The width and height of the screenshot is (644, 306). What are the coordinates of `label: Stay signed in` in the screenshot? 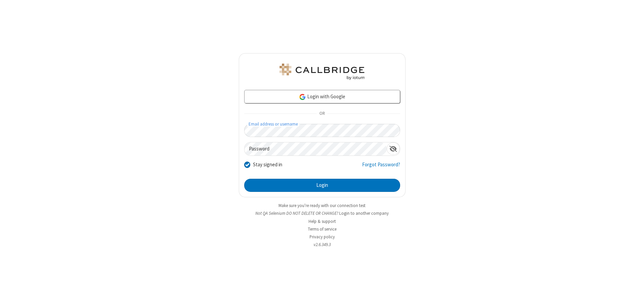 It's located at (267, 165).